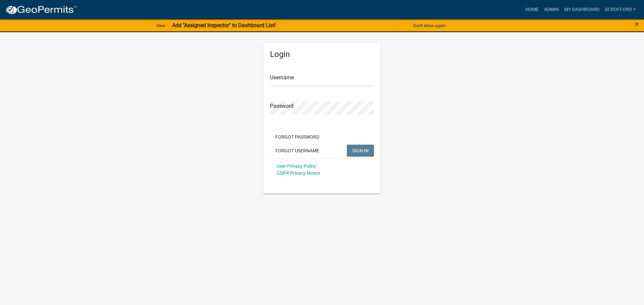 The image size is (644, 305). Describe the element at coordinates (620, 10) in the screenshot. I see `a: dcrofford` at that location.